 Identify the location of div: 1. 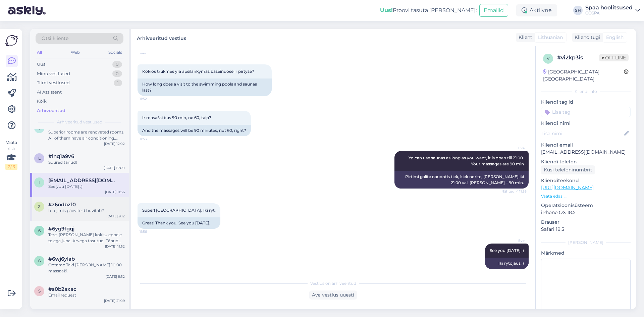
(118, 83).